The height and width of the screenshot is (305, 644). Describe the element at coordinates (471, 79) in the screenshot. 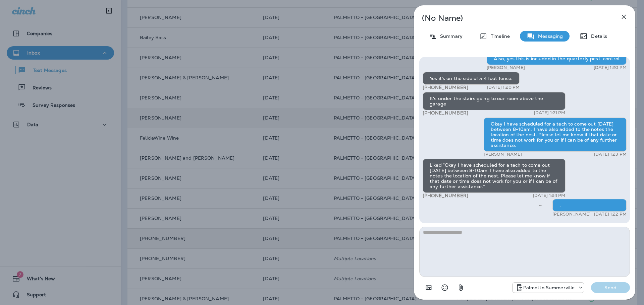

I see `div: Yes it's on the side of a 4 foot fence.` at that location.